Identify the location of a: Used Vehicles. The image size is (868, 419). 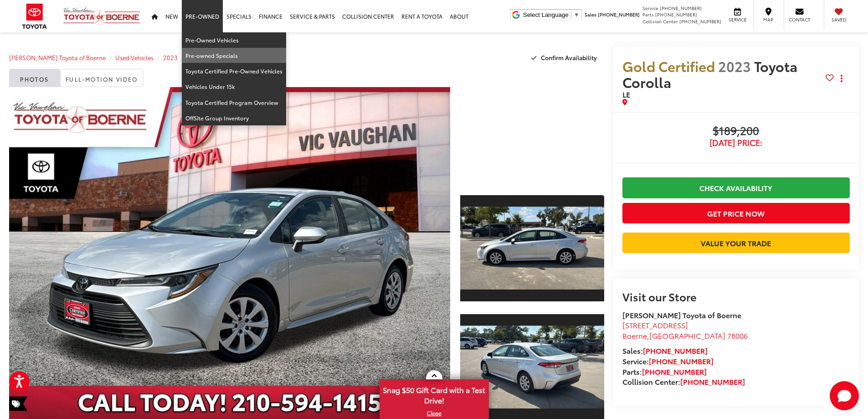
(134, 57).